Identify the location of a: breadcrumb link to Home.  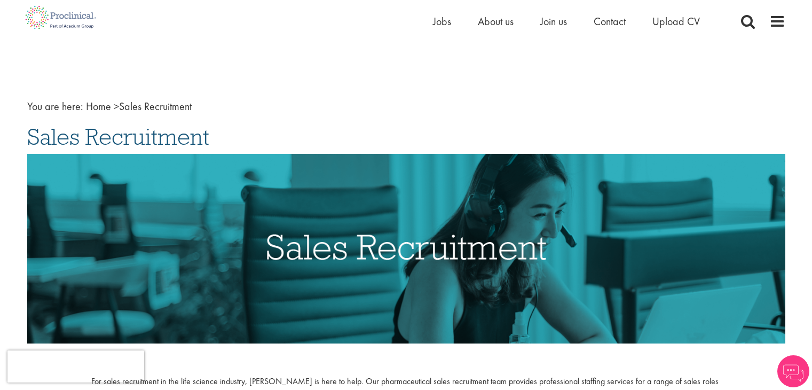
(98, 106).